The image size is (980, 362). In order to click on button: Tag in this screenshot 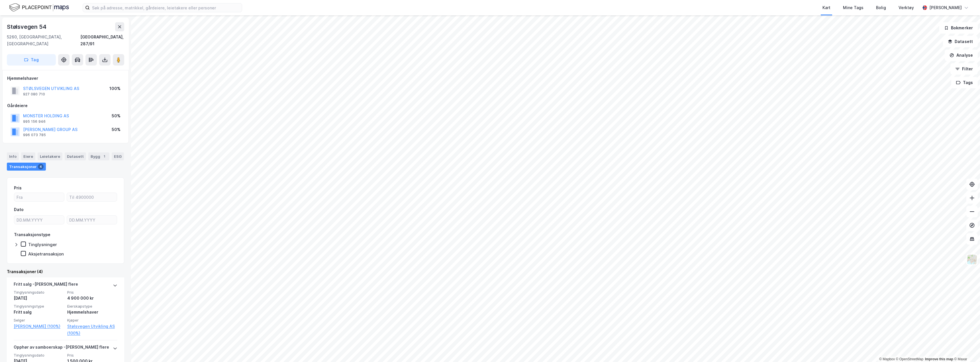, I will do `click(31, 60)`.